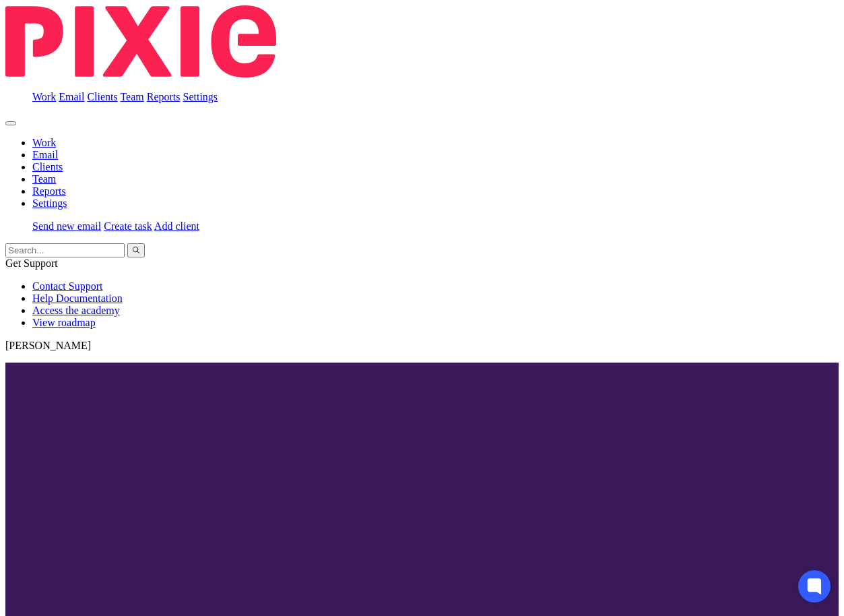  What do you see at coordinates (177, 226) in the screenshot?
I see `a: Add client` at bounding box center [177, 226].